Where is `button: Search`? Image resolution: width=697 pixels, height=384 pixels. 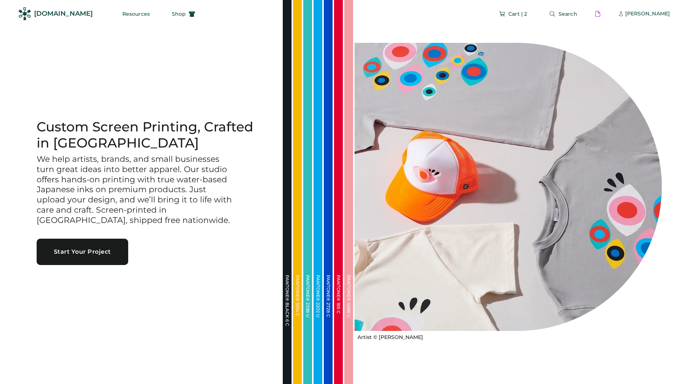 button: Search is located at coordinates (563, 14).